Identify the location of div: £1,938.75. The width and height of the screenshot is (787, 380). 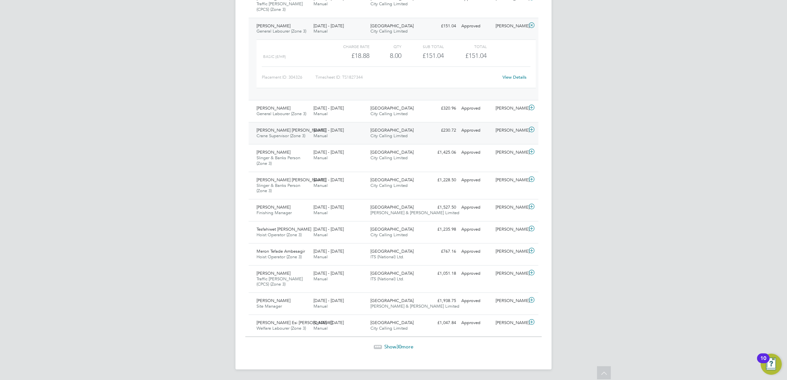
(441, 301).